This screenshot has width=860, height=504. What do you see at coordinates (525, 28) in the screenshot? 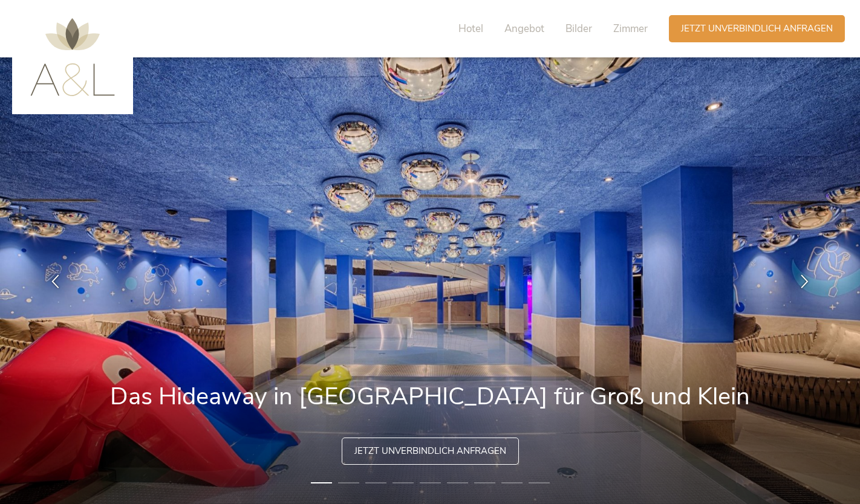
I see `span: Angebot` at bounding box center [525, 28].